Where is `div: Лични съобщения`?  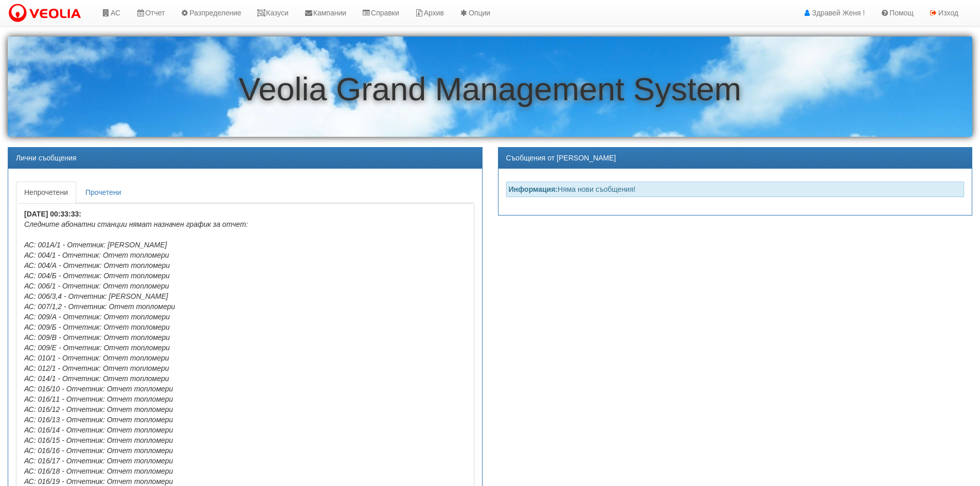
div: Лични съобщения is located at coordinates (245, 158).